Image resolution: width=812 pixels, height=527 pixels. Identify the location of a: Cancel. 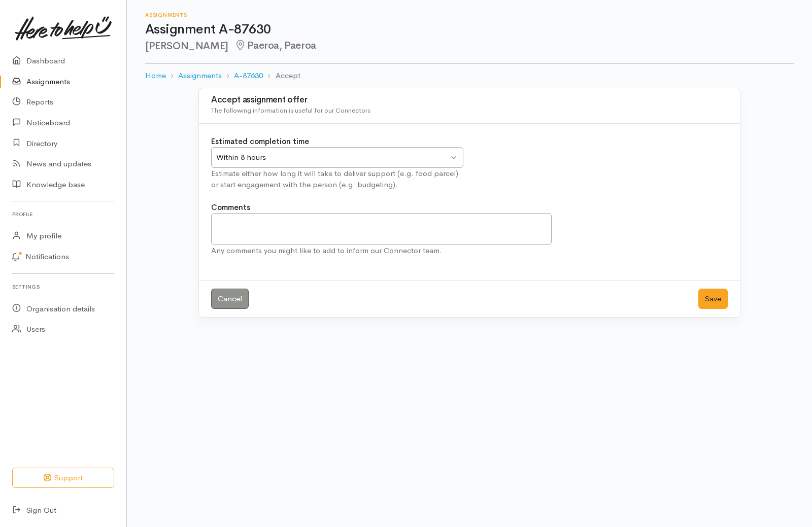
(230, 299).